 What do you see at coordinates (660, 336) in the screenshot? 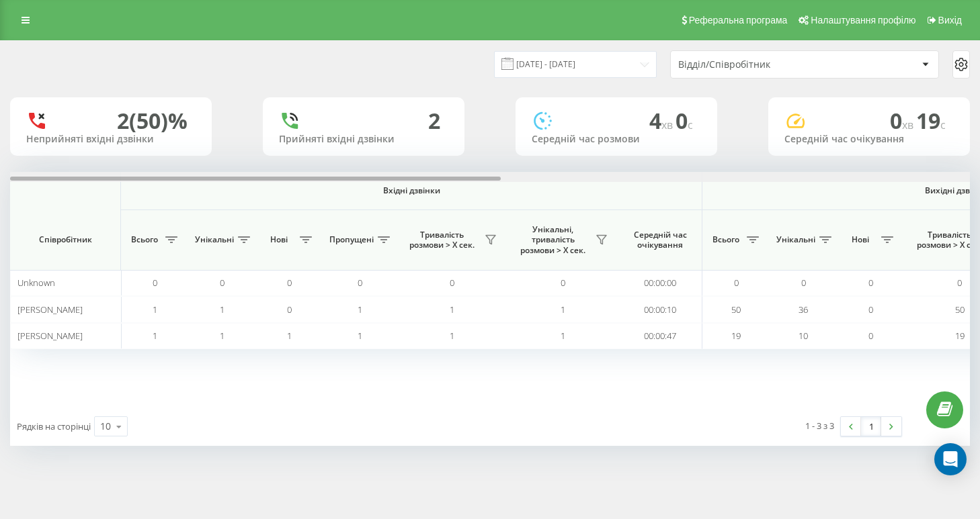
I see `td: 00:00:47` at bounding box center [660, 336].